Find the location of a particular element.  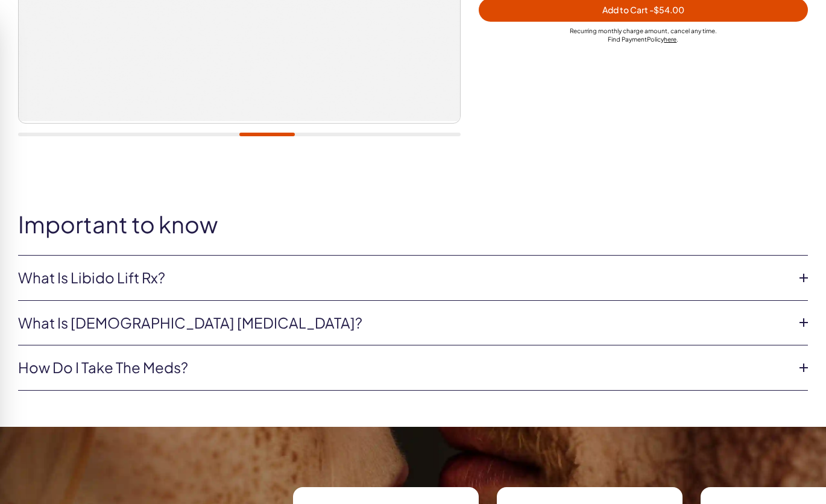

a: How do I take the meds? is located at coordinates (404, 368).